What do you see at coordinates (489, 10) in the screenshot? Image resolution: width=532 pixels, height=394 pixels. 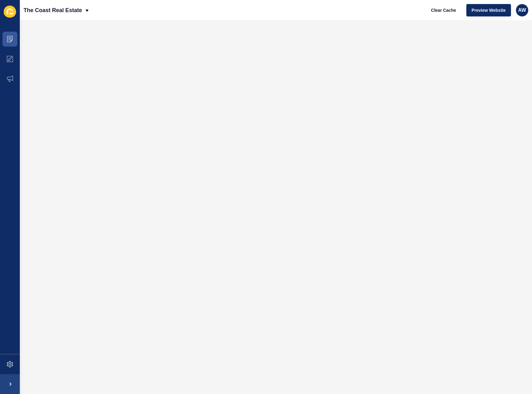 I see `span: Preview Website` at bounding box center [489, 10].